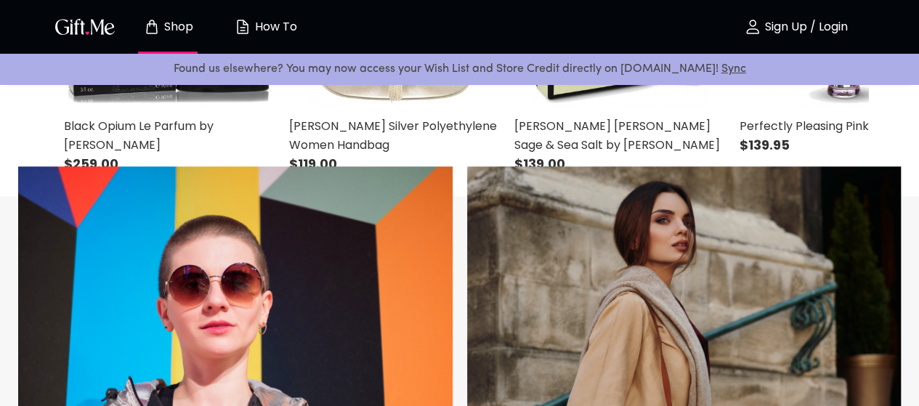 The image size is (919, 406). Describe the element at coordinates (734, 69) in the screenshot. I see `a: Sync` at that location.